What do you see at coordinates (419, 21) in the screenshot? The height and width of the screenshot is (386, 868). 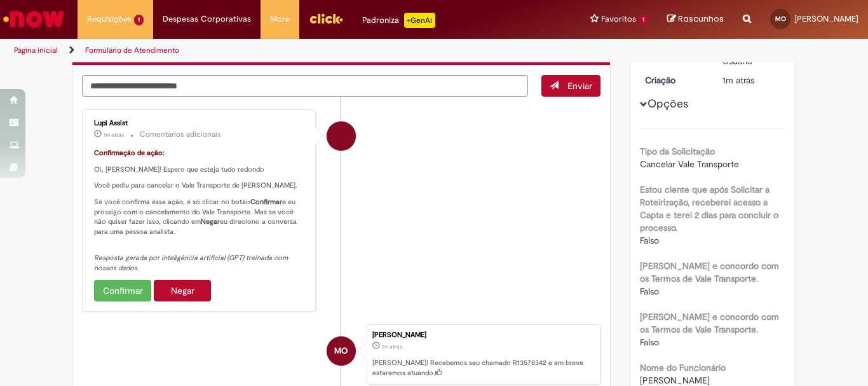 I see `p: +GenAi` at bounding box center [419, 21].